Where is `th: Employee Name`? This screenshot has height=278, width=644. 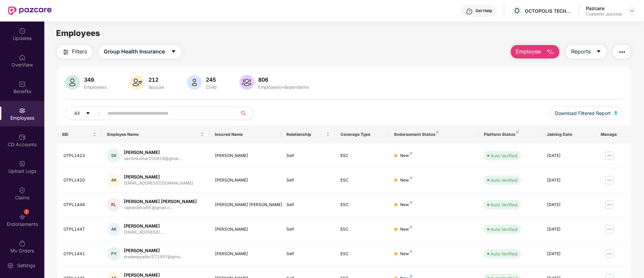
th: Employee Name is located at coordinates (155, 134).